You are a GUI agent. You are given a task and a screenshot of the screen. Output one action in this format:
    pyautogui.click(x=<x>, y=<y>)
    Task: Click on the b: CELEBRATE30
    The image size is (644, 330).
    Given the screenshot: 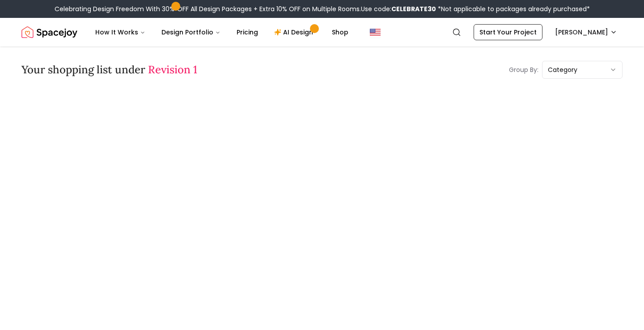 What is the action you would take?
    pyautogui.click(x=414, y=9)
    